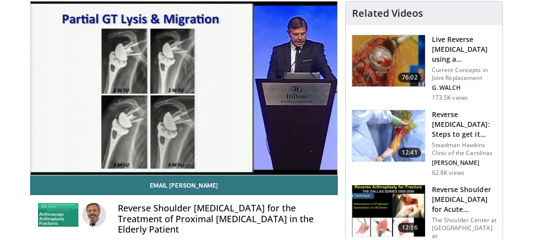  I want to click on img: 684033_3.png.150x105_q85_crop-smart_upscale.jpg, so click(389, 61).